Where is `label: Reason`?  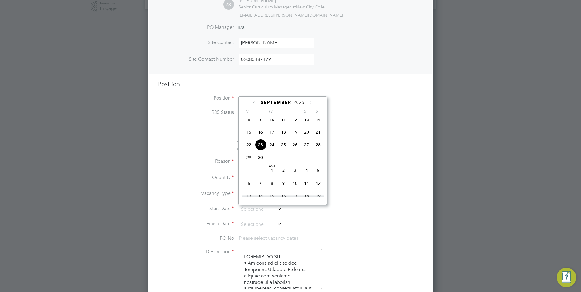
label: Reason is located at coordinates (196, 161).